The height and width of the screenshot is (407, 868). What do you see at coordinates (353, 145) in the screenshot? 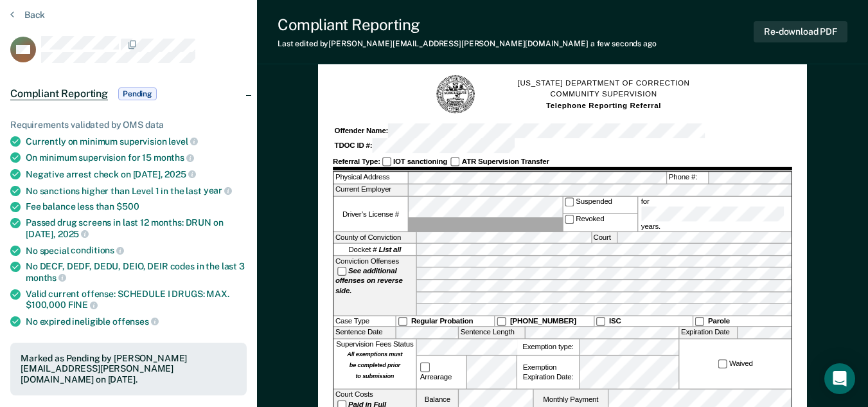
I see `strong: TDOC ID #:` at bounding box center [353, 145].